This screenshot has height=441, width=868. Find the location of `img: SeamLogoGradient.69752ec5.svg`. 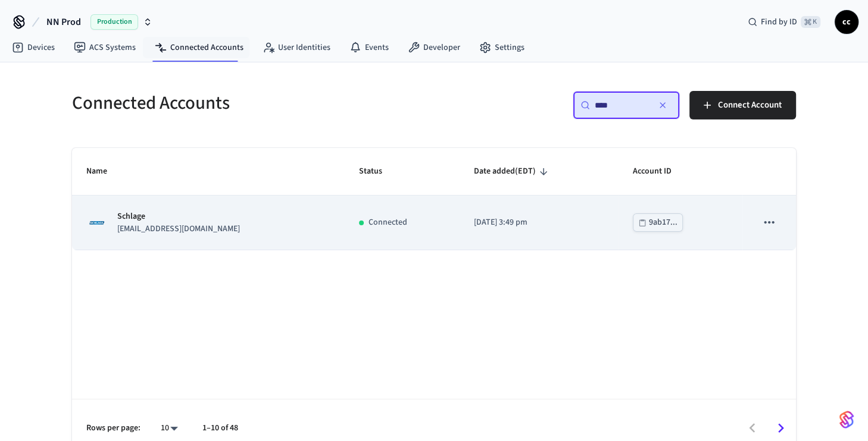

img: SeamLogoGradient.69752ec5.svg is located at coordinates (847, 420).